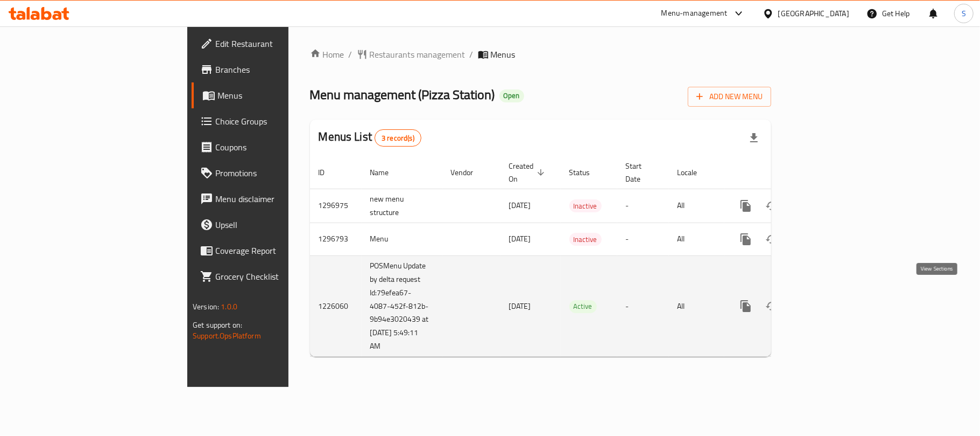 This screenshot has width=980, height=436. Describe the element at coordinates (279, 276) in the screenshot. I see `span: Grocery Checklist` at that location.